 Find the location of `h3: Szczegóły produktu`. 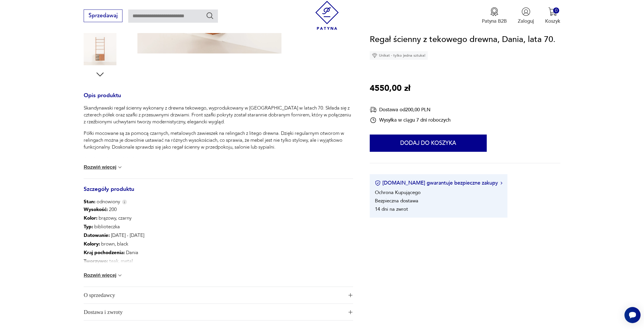

h3: Szczegóły produktu is located at coordinates (218, 193).